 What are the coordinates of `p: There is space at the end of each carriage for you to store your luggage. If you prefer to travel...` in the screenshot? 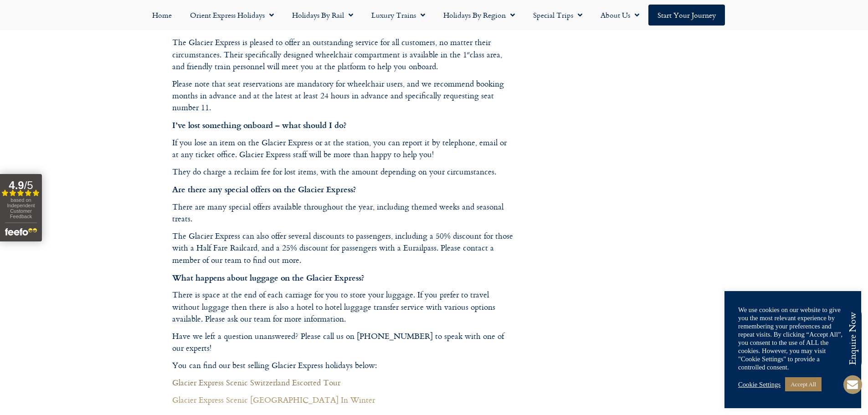 It's located at (343, 307).